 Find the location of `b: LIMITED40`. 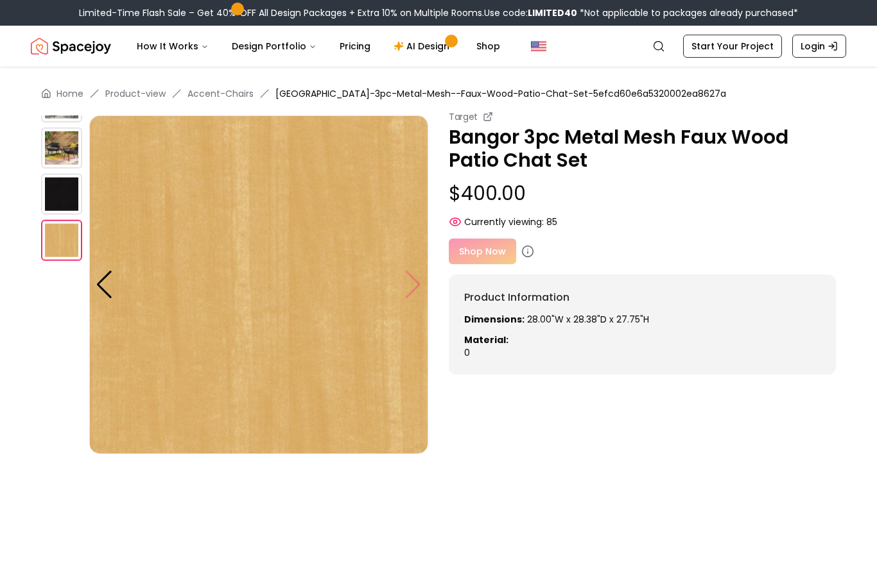

b: LIMITED40 is located at coordinates (552, 13).